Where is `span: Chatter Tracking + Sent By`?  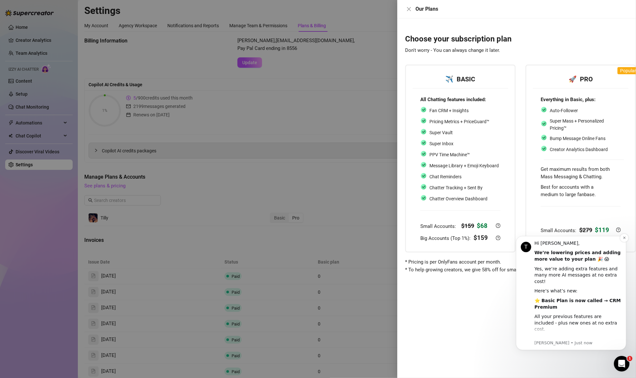 span: Chatter Tracking + Sent By is located at coordinates (456, 188).